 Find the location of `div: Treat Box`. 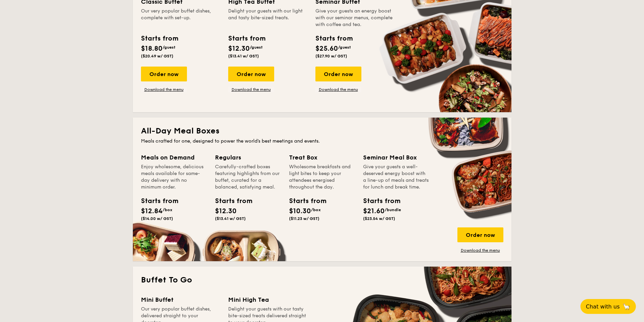

div: Treat Box is located at coordinates (322, 158).